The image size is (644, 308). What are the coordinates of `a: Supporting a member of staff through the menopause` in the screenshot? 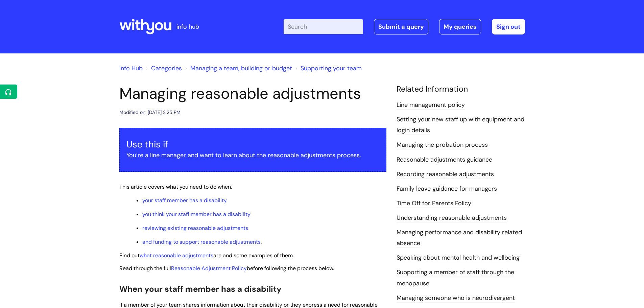 It's located at (456, 279).